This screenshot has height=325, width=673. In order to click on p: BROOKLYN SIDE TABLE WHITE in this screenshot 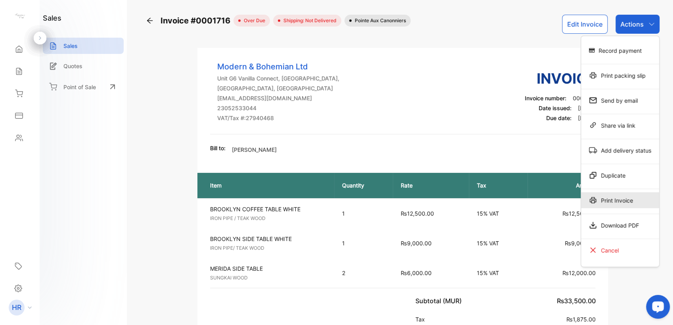, I will do `click(269, 239)`.